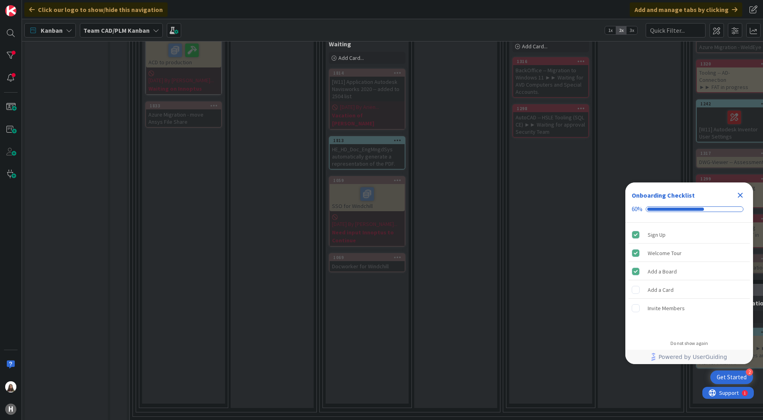  What do you see at coordinates (183, 114) in the screenshot?
I see `a: 1833Azure Migration - move Ansys File Share` at bounding box center [183, 114].